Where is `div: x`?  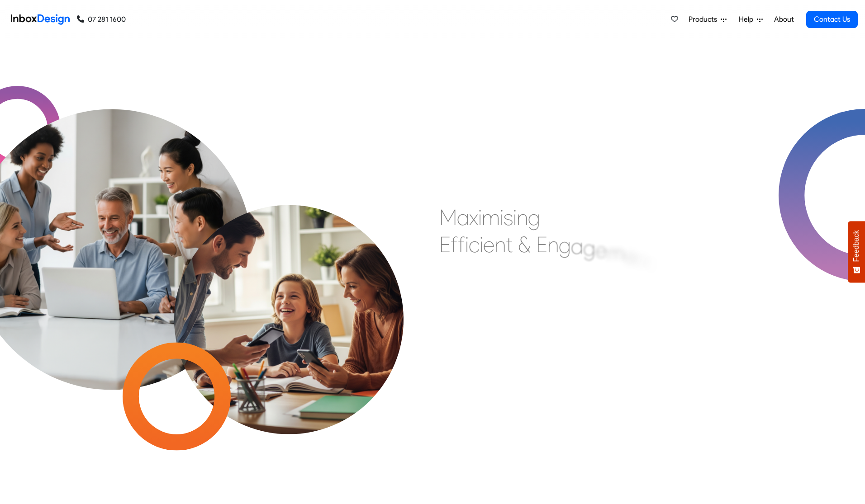
div: x is located at coordinates (474, 218).